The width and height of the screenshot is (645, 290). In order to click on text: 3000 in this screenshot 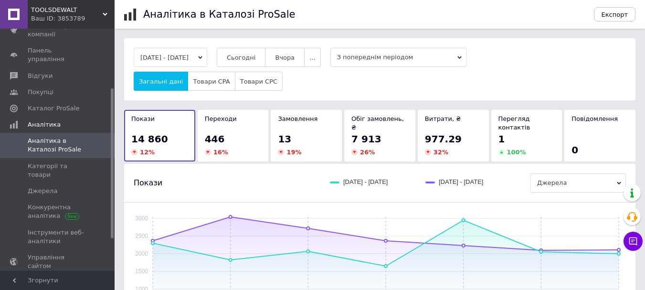, I will do `click(141, 218)`.